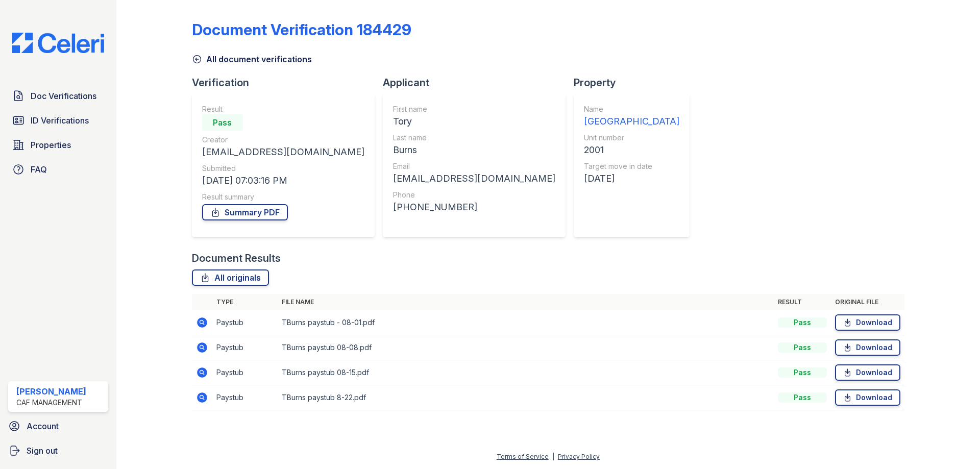  What do you see at coordinates (301, 30) in the screenshot?
I see `div: Document Verification 184429` at bounding box center [301, 30].